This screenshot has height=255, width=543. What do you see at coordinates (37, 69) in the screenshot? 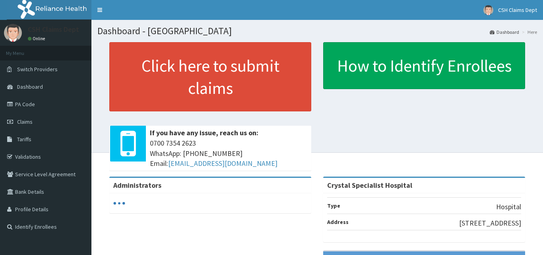
I see `span: Switch Providers` at bounding box center [37, 69].